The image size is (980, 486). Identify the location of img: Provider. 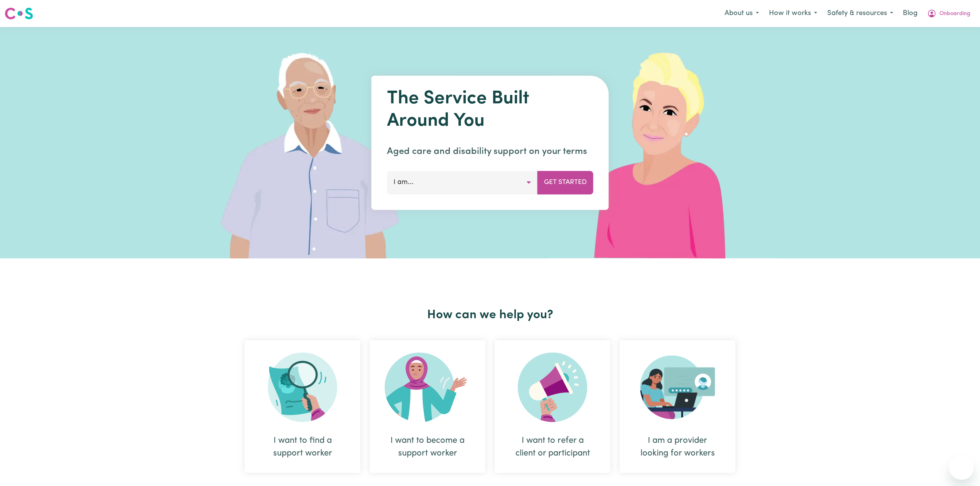
(677, 387).